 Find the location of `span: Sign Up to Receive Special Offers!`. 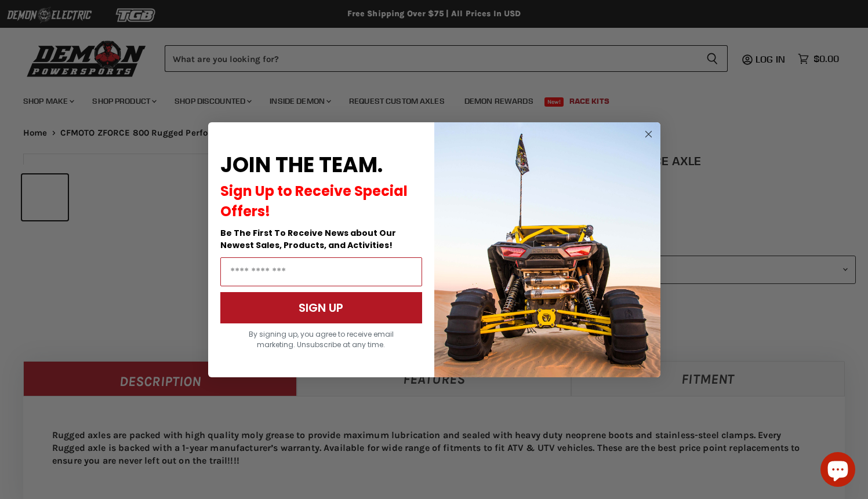

span: Sign Up to Receive Special Offers! is located at coordinates (313, 201).